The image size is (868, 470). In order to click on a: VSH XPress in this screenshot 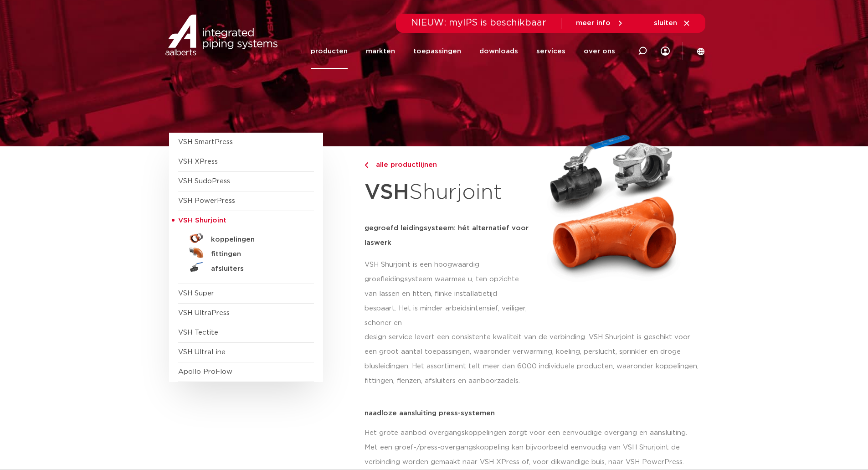, I will do `click(198, 161)`.